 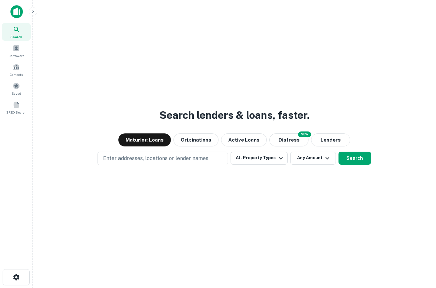 I want to click on div: Borrowers, so click(x=16, y=51).